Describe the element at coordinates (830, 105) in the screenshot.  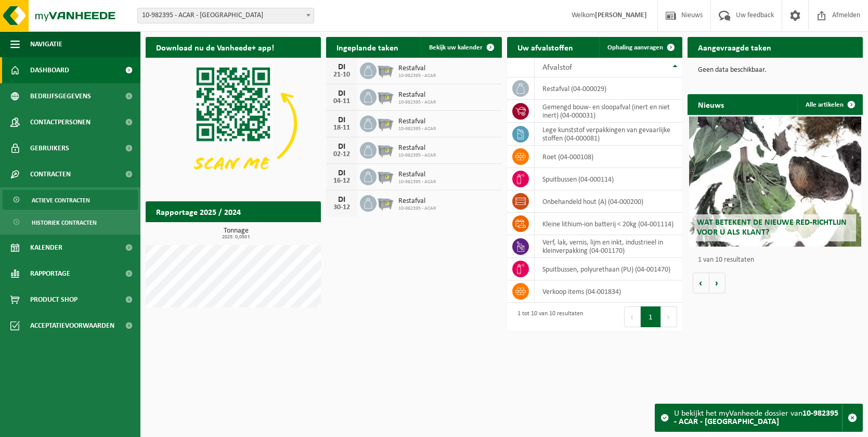
I see `a: Alle artikelen` at that location.